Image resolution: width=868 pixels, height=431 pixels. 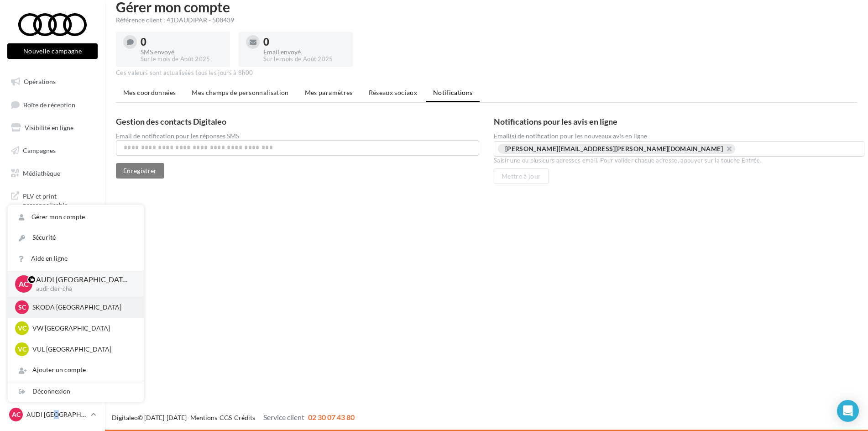 I want to click on a: Visibilité en ligne, so click(x=52, y=128).